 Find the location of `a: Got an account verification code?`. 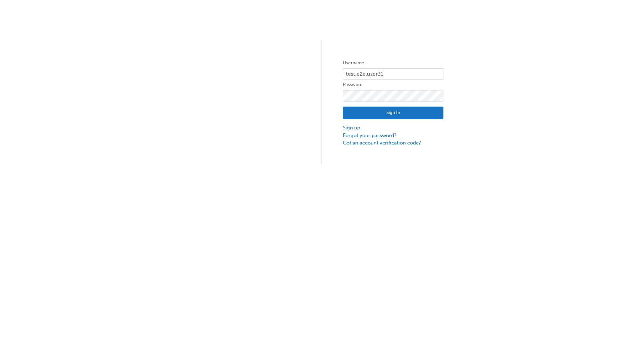

a: Got an account verification code? is located at coordinates (393, 143).